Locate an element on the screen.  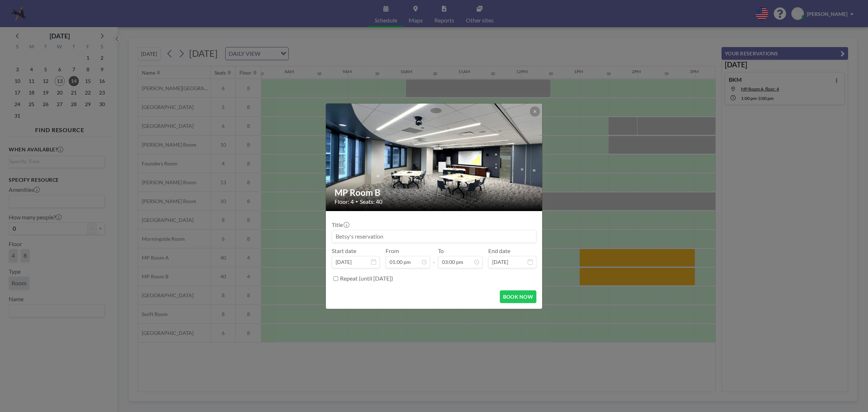
label: From is located at coordinates (392, 251).